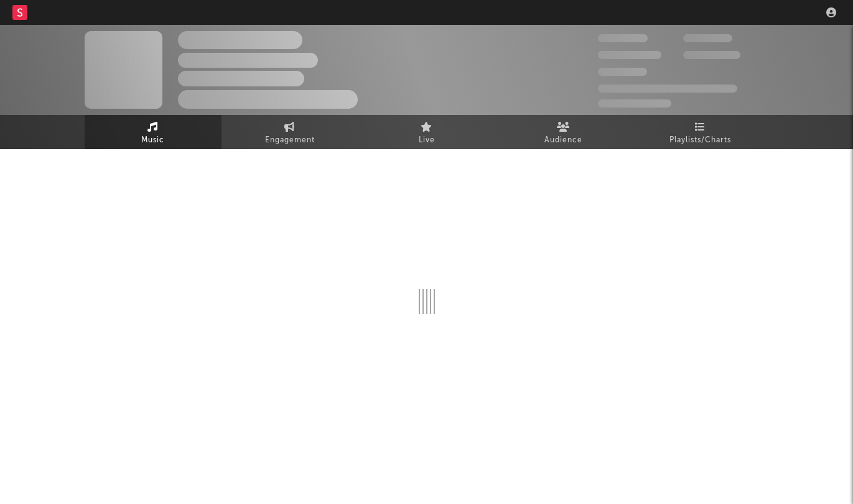  I want to click on span: Audience, so click(563, 141).